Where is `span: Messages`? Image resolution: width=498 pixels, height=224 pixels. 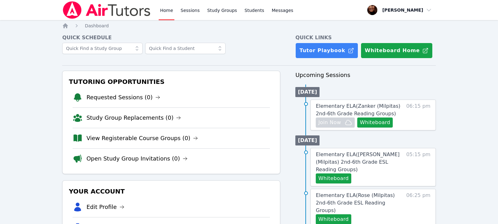 span: Messages is located at coordinates (282, 10).